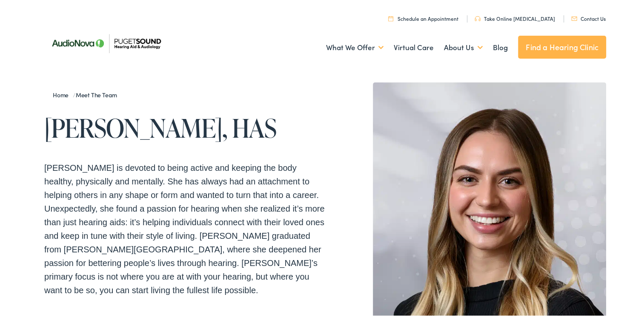 The width and height of the screenshot is (644, 317). Describe the element at coordinates (98, 93) in the screenshot. I see `a: Meet the Team` at that location.